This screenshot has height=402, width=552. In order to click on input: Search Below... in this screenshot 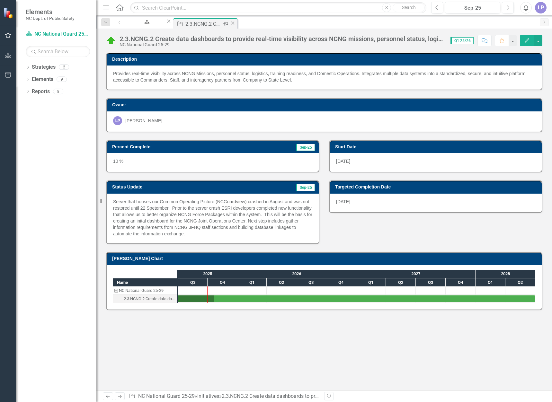, I will do `click(58, 51)`.